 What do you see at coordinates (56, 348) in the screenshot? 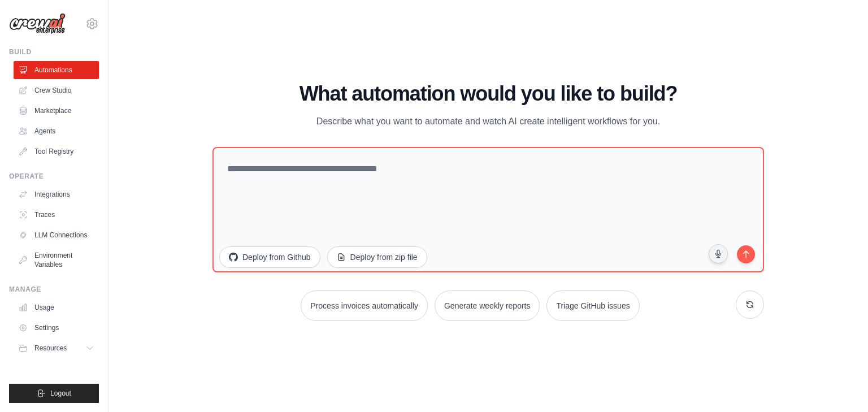
I see `button: Resources` at bounding box center [56, 348].